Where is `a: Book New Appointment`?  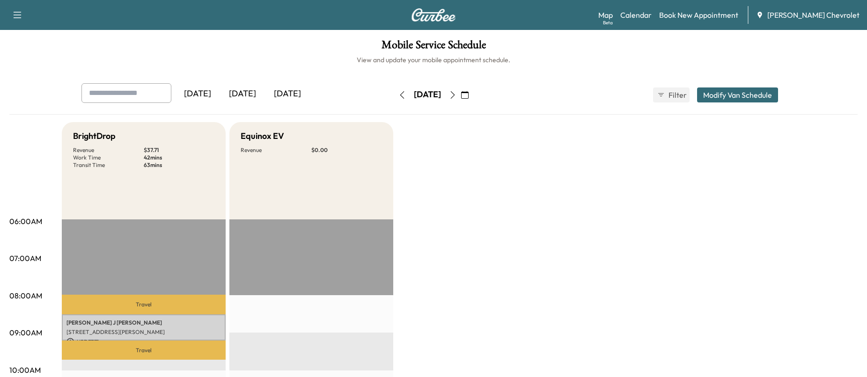
a: Book New Appointment is located at coordinates (699, 15).